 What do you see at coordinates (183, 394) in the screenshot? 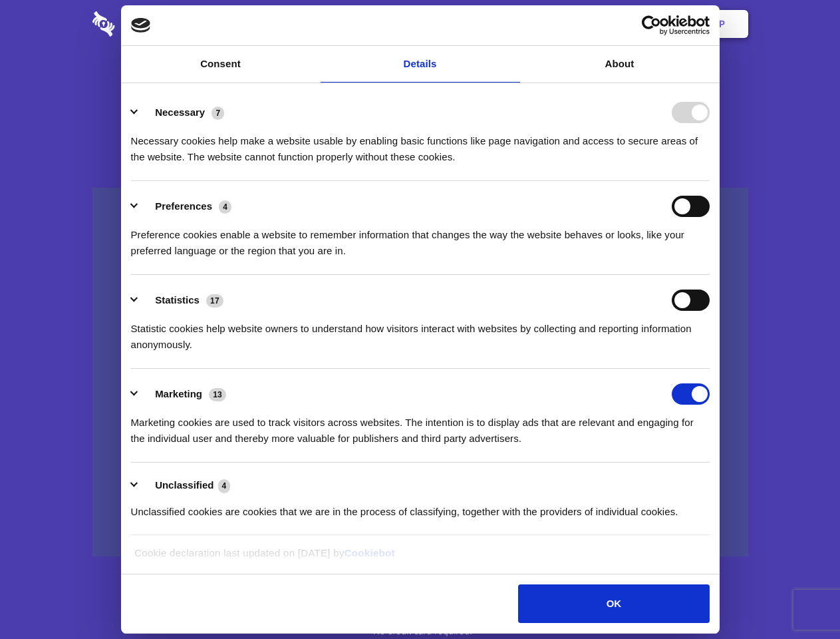
I see `button: Marketing (13)` at bounding box center [183, 394].